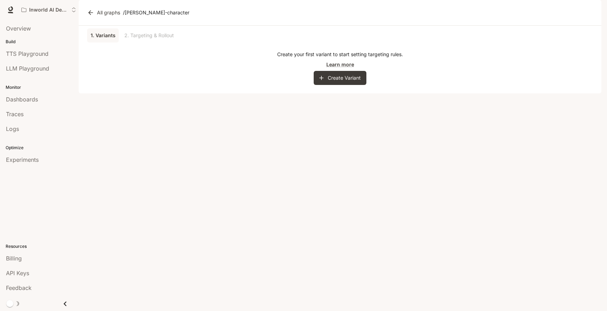  I want to click on p: Inworld AI Demos, so click(49, 10).